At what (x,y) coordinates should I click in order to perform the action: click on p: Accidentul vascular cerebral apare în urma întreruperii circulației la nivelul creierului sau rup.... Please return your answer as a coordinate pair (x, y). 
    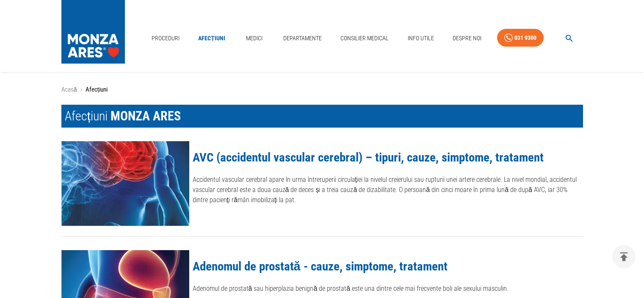
    Looking at the image, I should click on (388, 190).